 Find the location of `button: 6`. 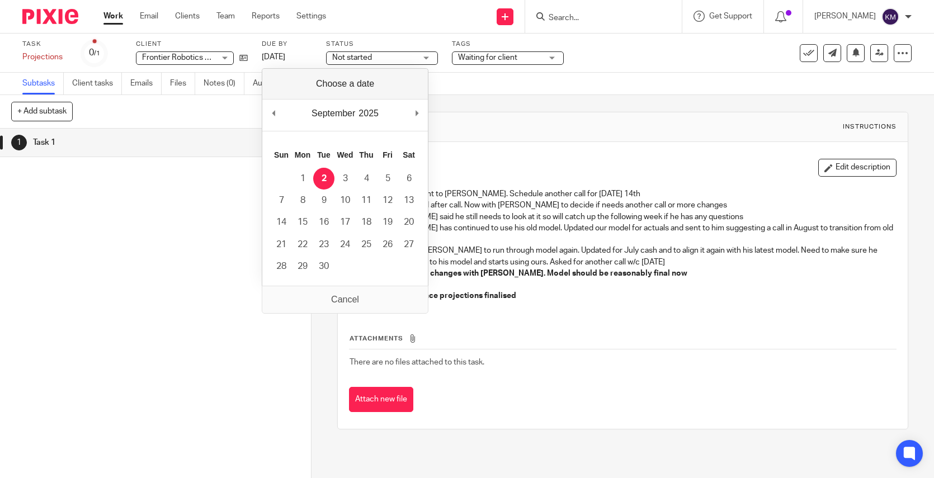

button: 6 is located at coordinates (409, 178).